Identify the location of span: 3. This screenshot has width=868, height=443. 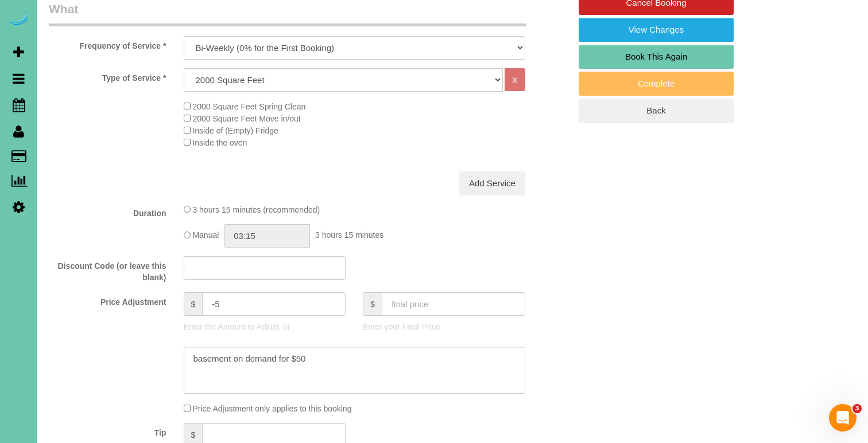
(857, 409).